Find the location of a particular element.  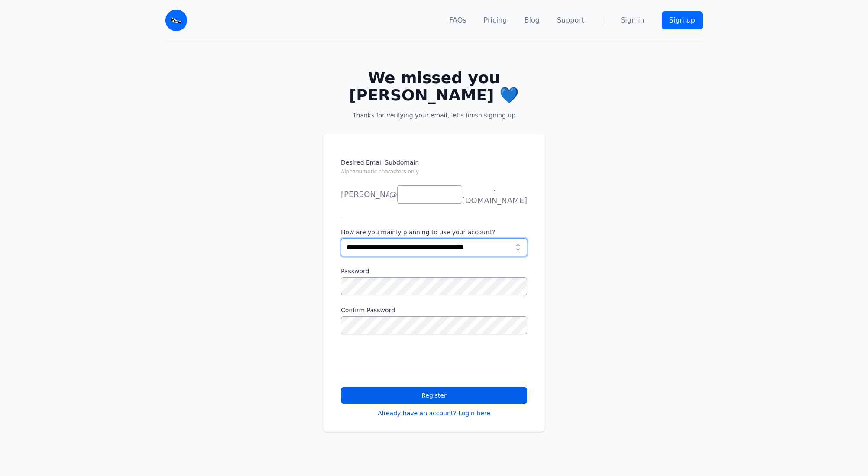

a: Sign up is located at coordinates (682, 20).